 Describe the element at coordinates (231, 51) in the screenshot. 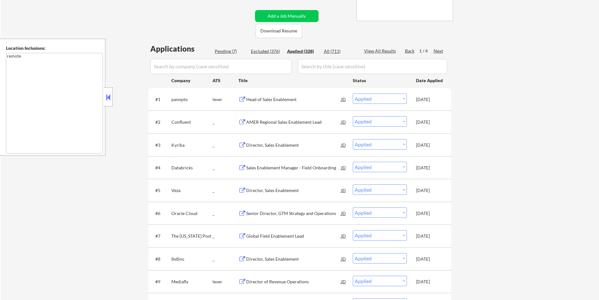

I see `div: Pending (7)` at that location.